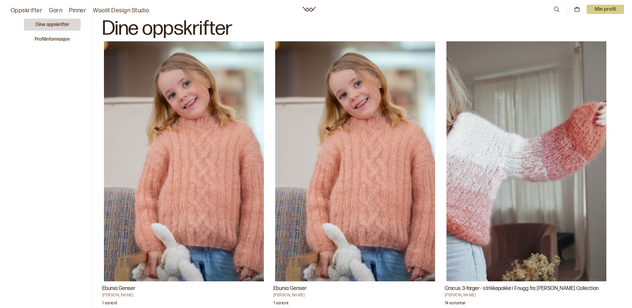 The image size is (632, 308). I want to click on a: Garn, so click(56, 11).